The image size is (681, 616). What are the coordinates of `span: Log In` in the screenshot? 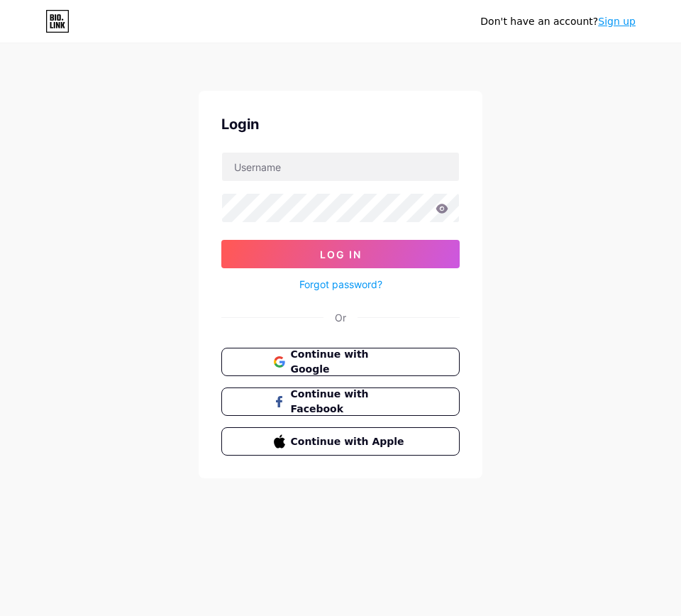 It's located at (340, 254).